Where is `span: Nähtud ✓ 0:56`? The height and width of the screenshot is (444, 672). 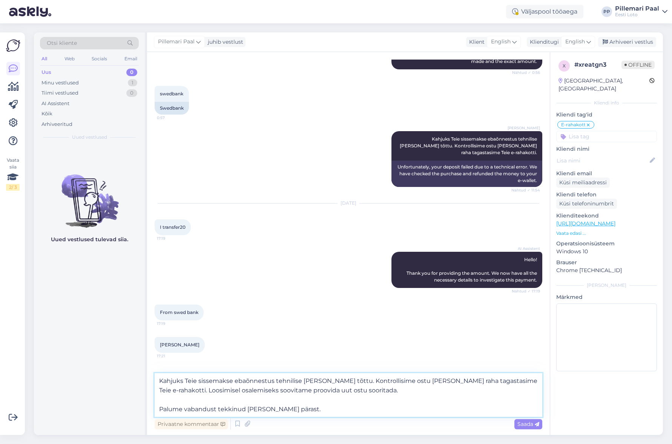 span: Nähtud ✓ 0:56 is located at coordinates (525, 72).